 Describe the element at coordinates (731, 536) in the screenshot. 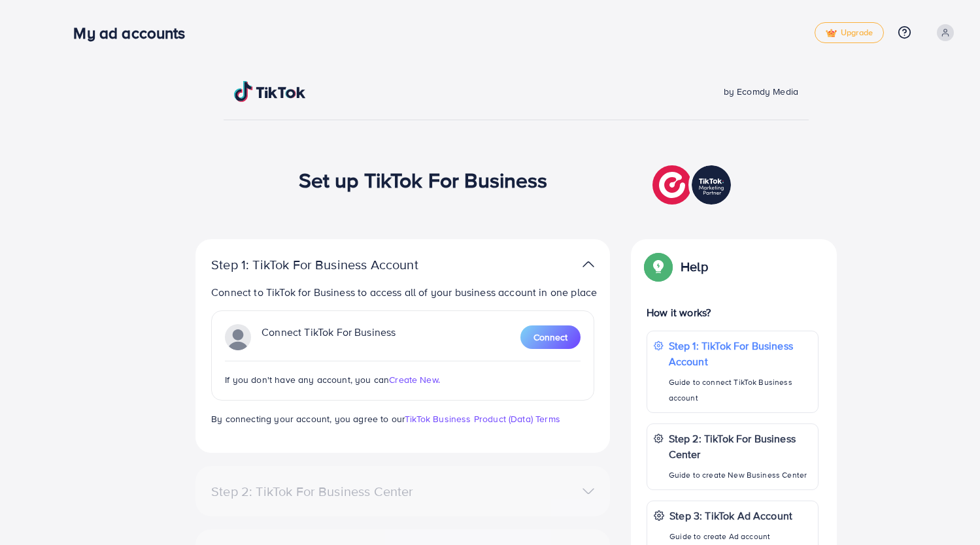

I see `p: Guide to create Ad account` at that location.